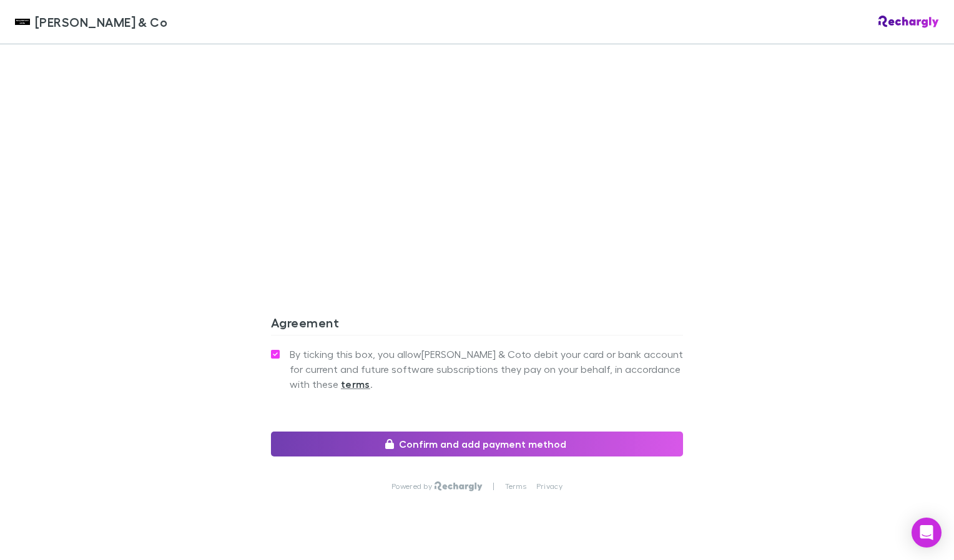 The height and width of the screenshot is (560, 954). I want to click on a: Terms, so click(515, 487).